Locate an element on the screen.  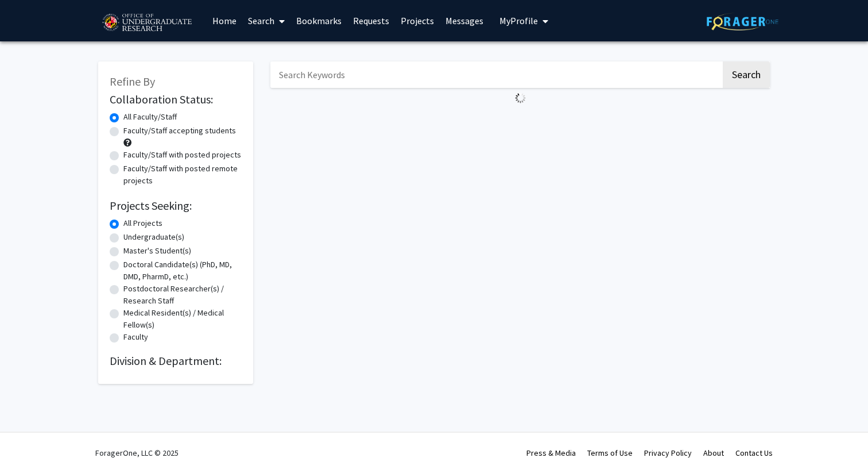
a: Messages is located at coordinates (465, 21).